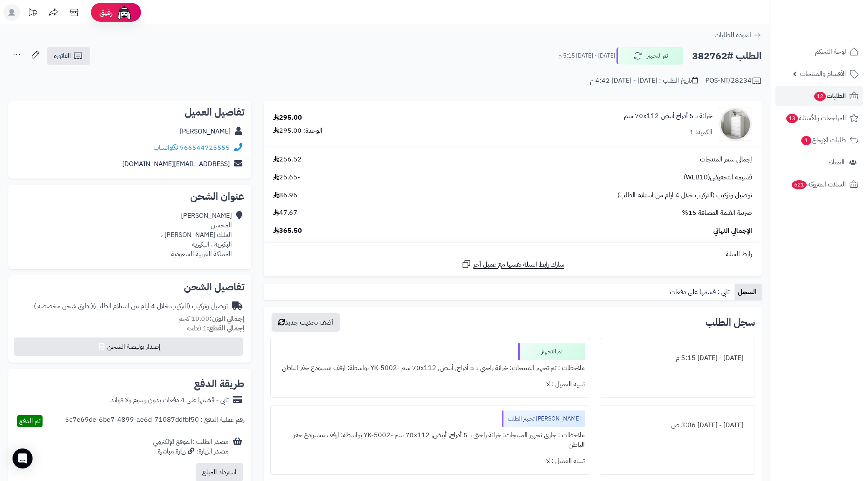  I want to click on div: الوحدة: 295.00, so click(298, 130).